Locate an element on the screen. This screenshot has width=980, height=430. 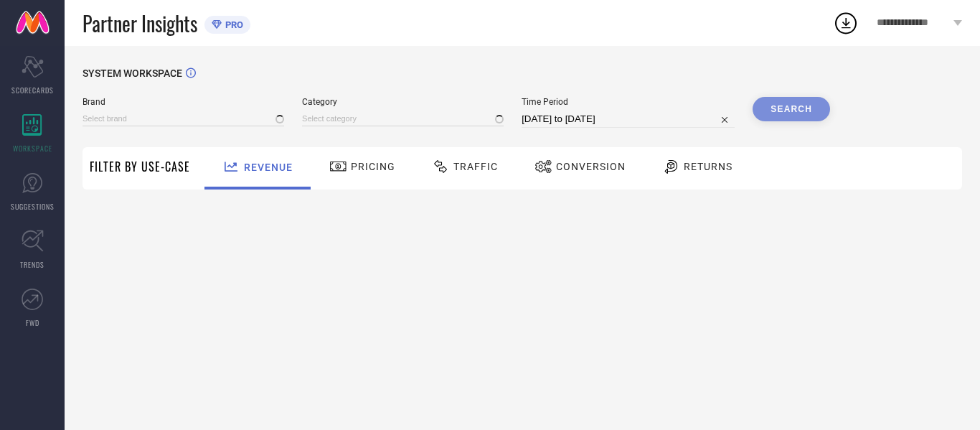
span: SYSTEM WORKSPACE is located at coordinates (132, 73).